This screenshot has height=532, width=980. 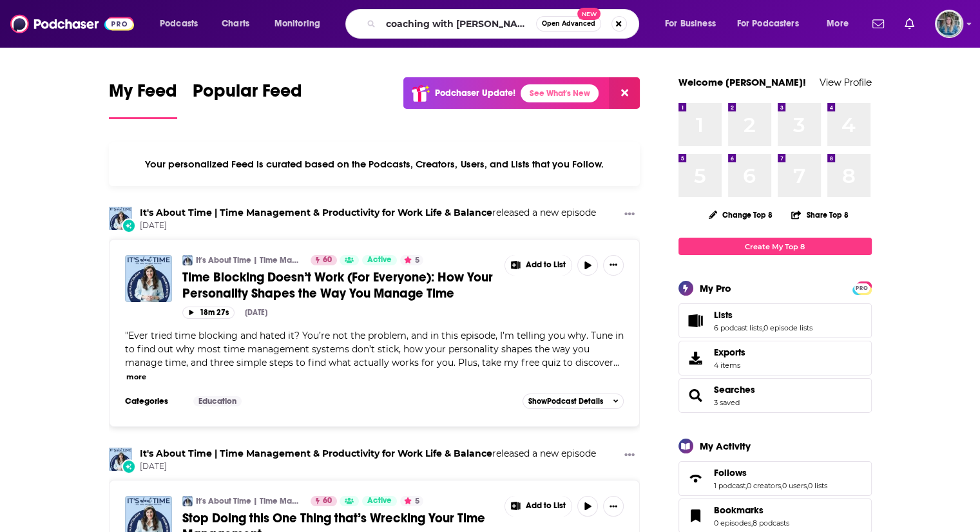 What do you see at coordinates (764, 485) in the screenshot?
I see `a: 0 creators` at bounding box center [764, 485].